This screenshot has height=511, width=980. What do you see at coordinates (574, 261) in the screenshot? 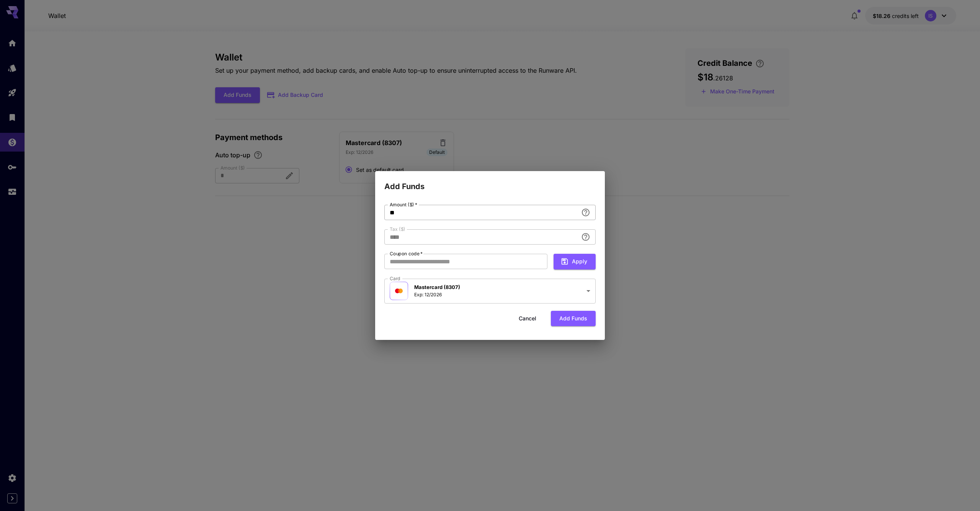
I see `button: Apply` at bounding box center [574, 261].